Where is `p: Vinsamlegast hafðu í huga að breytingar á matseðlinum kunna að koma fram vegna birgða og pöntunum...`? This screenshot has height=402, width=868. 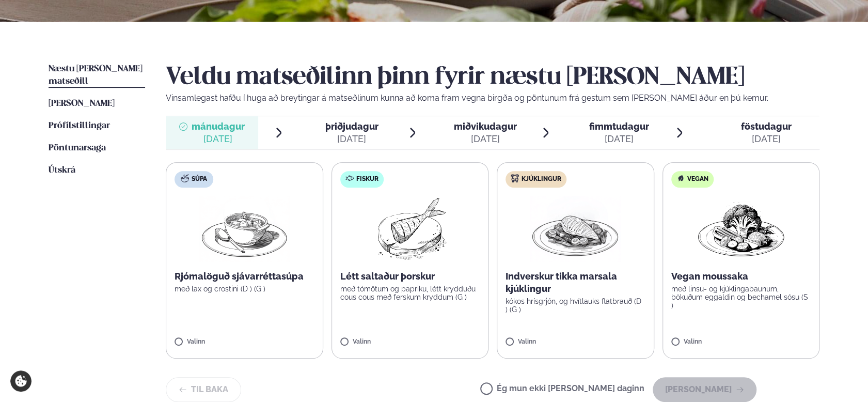 p: Vinsamlegast hafðu í huga að breytingar á matseðlinum kunna að koma fram vegna birgða og pöntunum... is located at coordinates (492, 98).